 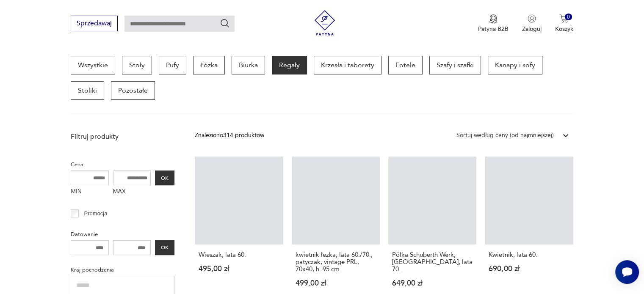 I want to click on div: 0, so click(x=568, y=17).